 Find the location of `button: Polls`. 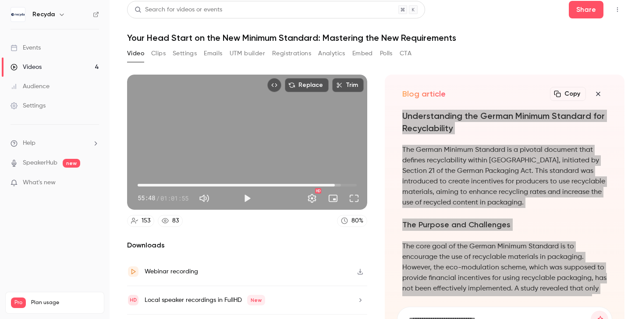

button: Polls is located at coordinates (386, 53).